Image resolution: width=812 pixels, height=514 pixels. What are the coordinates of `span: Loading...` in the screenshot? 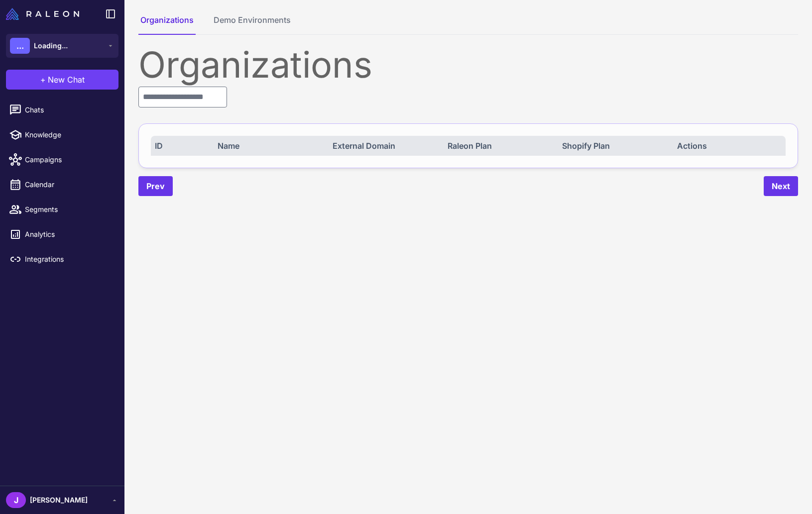 It's located at (51, 46).